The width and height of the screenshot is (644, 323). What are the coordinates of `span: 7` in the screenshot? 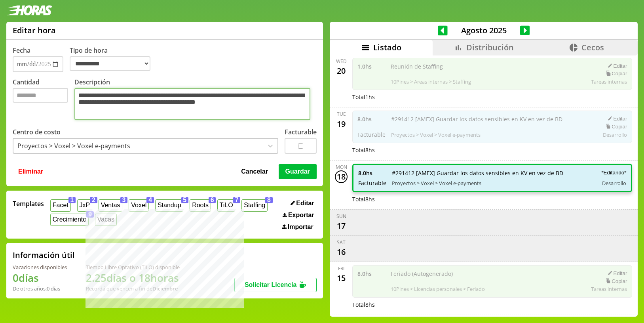 It's located at (237, 200).